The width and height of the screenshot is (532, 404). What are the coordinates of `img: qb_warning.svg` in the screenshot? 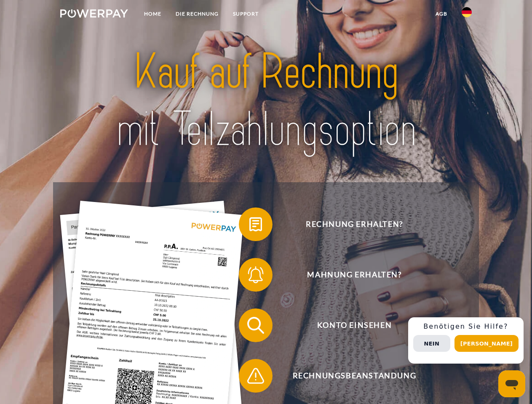 It's located at (256, 376).